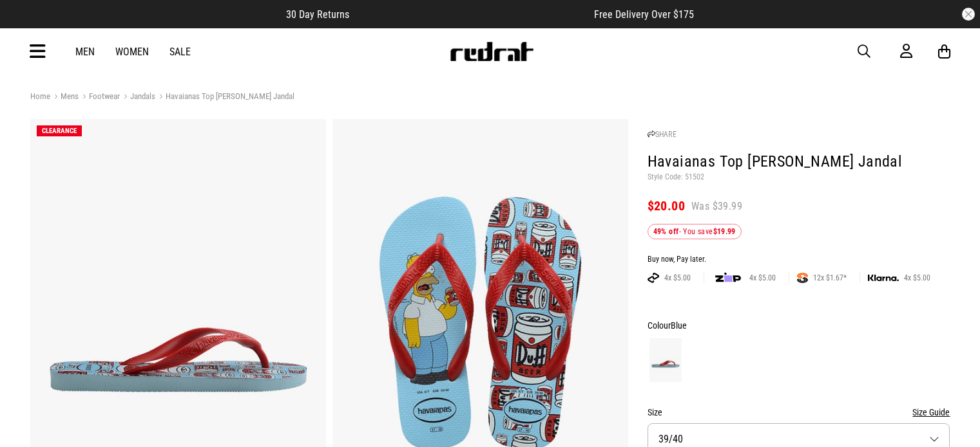  What do you see at coordinates (799, 260) in the screenshot?
I see `div: Buy now, Pay later.` at bounding box center [799, 260].